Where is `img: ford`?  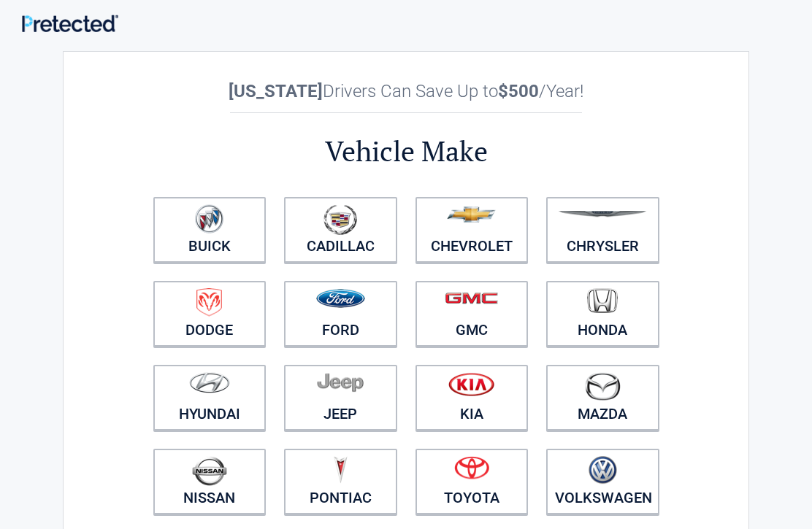 img: ford is located at coordinates (341, 298).